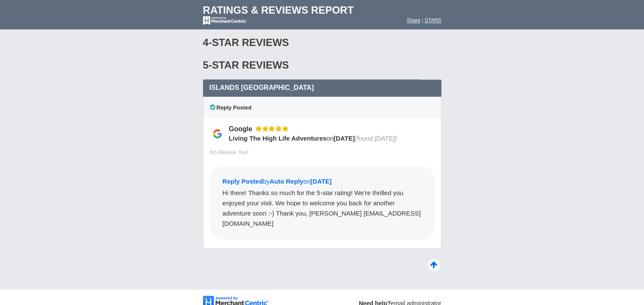 The image size is (644, 305). What do you see at coordinates (286, 181) in the screenshot?
I see `span: Auto Reply` at bounding box center [286, 181].